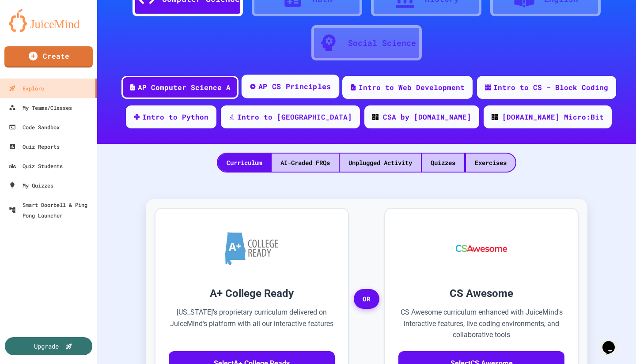 The width and height of the screenshot is (636, 364). What do you see at coordinates (382, 43) in the screenshot?
I see `div: Social Science` at bounding box center [382, 43].